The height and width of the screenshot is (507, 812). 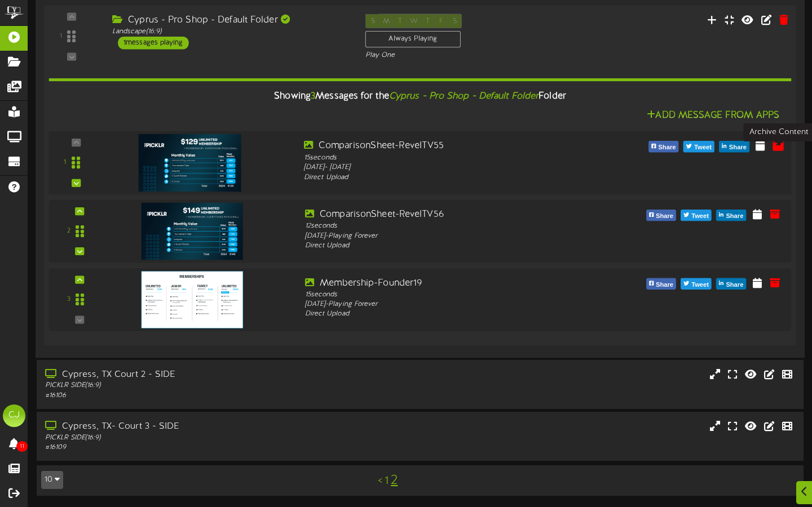 I want to click on div: Showing Messages for the Folder, so click(x=419, y=96).